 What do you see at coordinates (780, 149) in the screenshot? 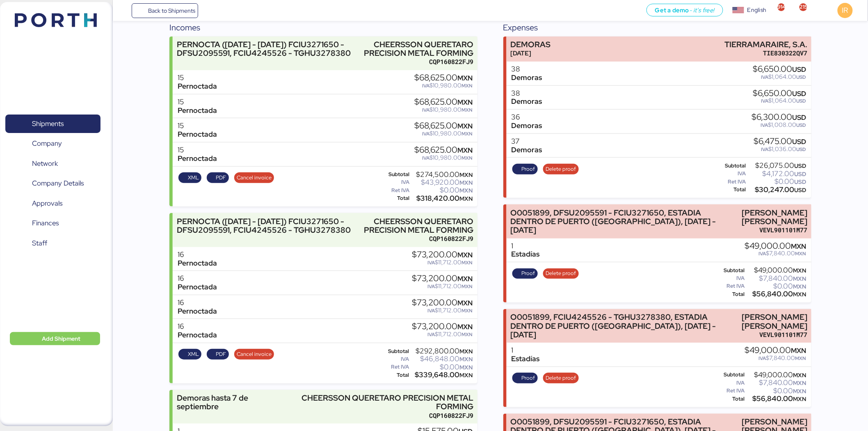
I see `div: $1,036.00` at bounding box center [780, 149].